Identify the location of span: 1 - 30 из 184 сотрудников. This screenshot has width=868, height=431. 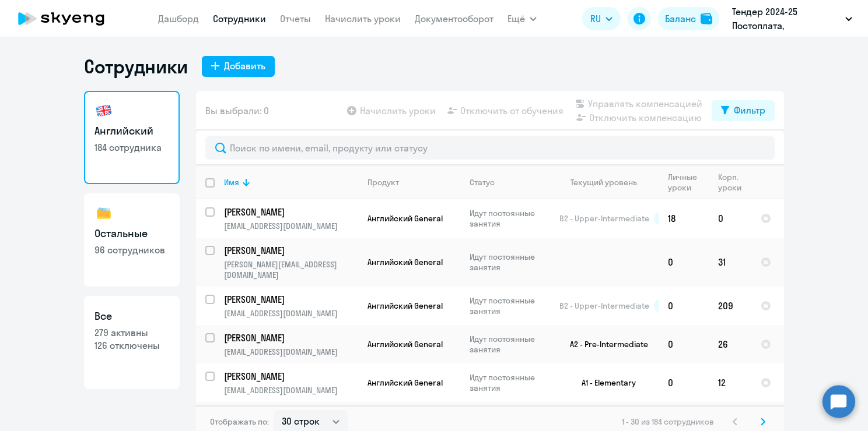
(668, 422).